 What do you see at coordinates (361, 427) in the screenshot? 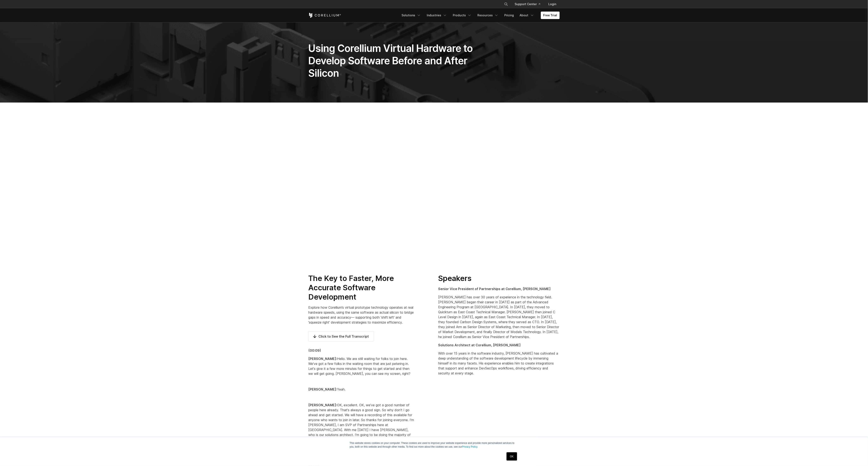
I see `p: OK, excellent. OK, we've got a good number of people here already. That's always a good sign. So ...` at bounding box center [361, 427].